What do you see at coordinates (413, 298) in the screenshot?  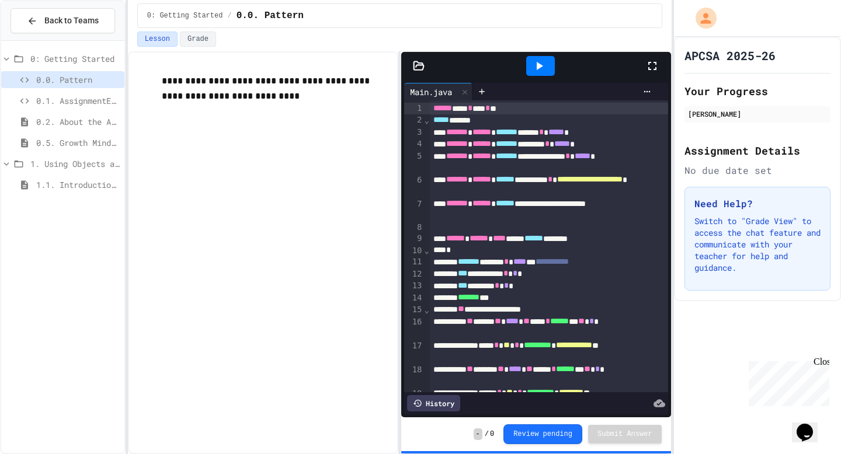 I see `div: 14` at bounding box center [413, 298].